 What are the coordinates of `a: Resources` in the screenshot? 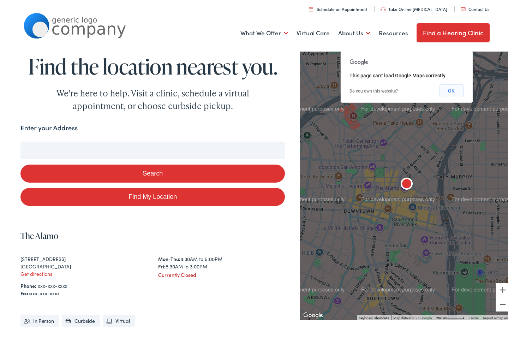 It's located at (393, 31).